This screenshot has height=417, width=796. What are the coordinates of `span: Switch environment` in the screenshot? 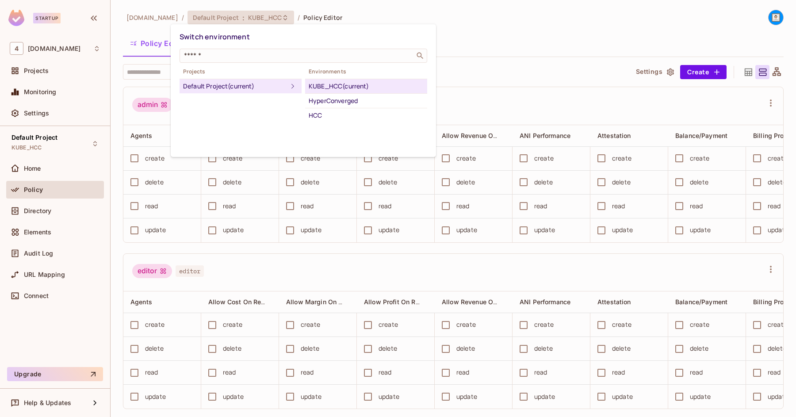 It's located at (214, 37).